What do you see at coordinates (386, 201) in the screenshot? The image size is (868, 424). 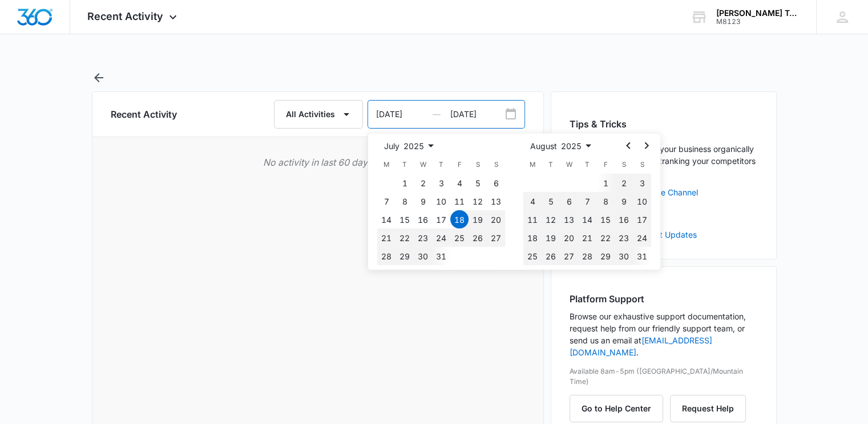 I see `button: Monday, July 7th, 2025` at bounding box center [386, 201].